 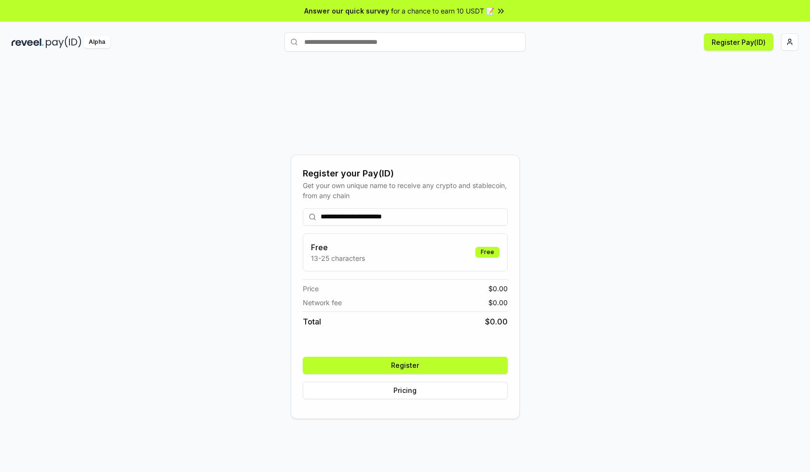 I want to click on div: Alpha, so click(x=97, y=42).